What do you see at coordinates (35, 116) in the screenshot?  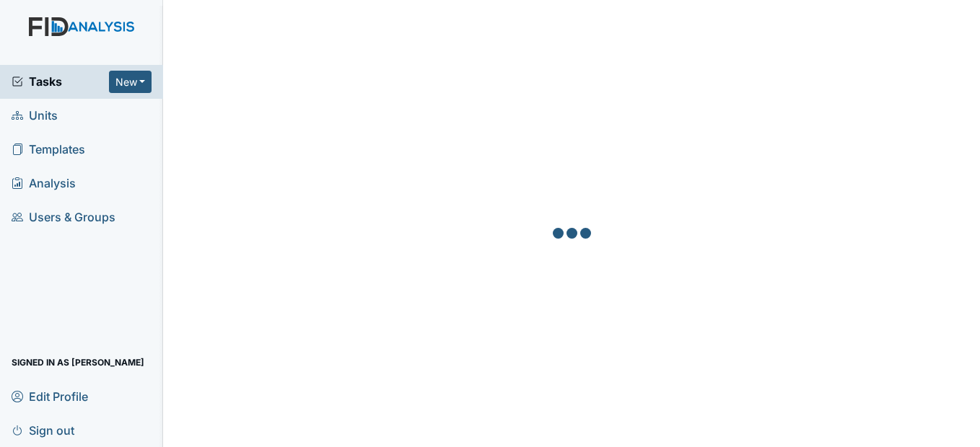 I see `span: Units` at bounding box center [35, 116].